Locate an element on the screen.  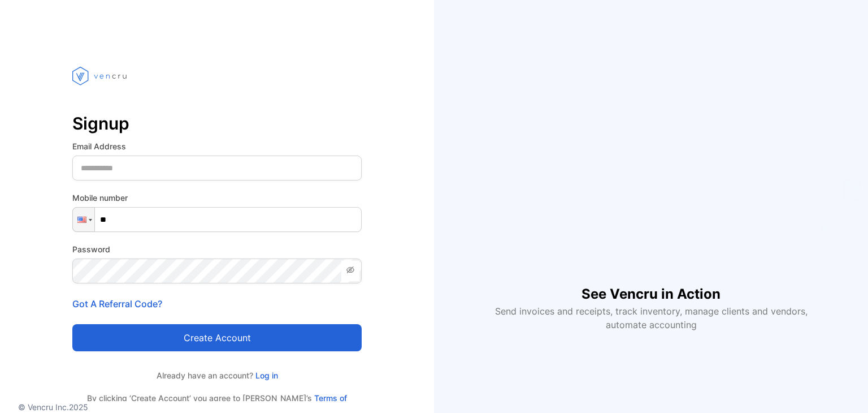
label: Mobile number is located at coordinates (217, 197).